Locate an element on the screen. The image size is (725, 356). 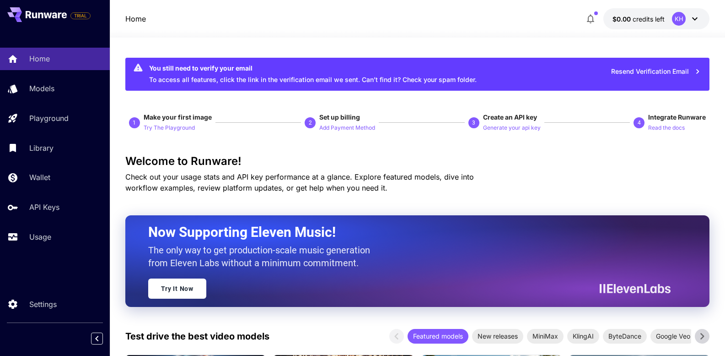
div: Collapse sidebar is located at coordinates (104, 338).